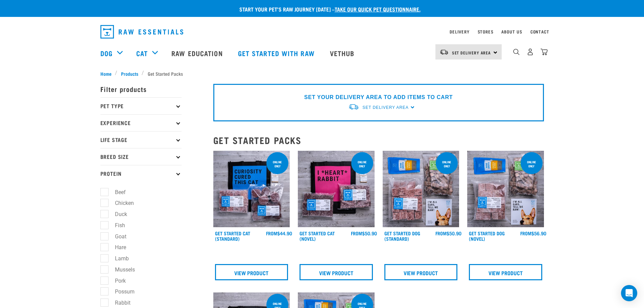 Image resolution: width=644 pixels, height=308 pixels. What do you see at coordinates (279, 234) in the screenshot?
I see `div: $44.90` at bounding box center [279, 234].